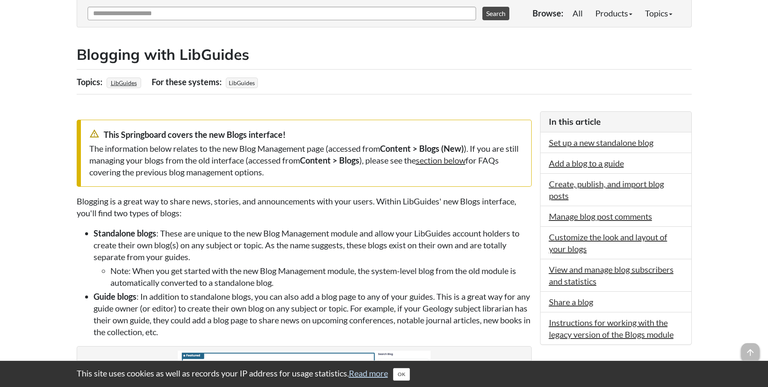 This screenshot has height=387, width=768. I want to click on li: Note: When you get started with the new Blog Management module, the system-level blog from the ol..., so click(321, 276).